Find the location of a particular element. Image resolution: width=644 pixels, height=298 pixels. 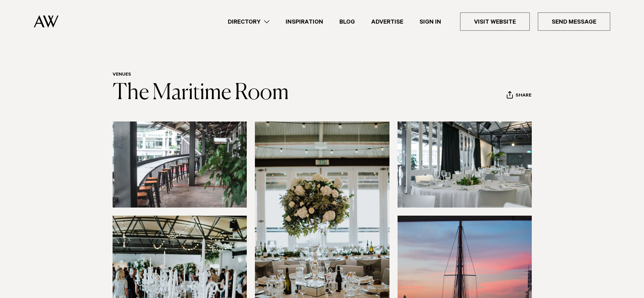

a: Venues is located at coordinates (122, 75).